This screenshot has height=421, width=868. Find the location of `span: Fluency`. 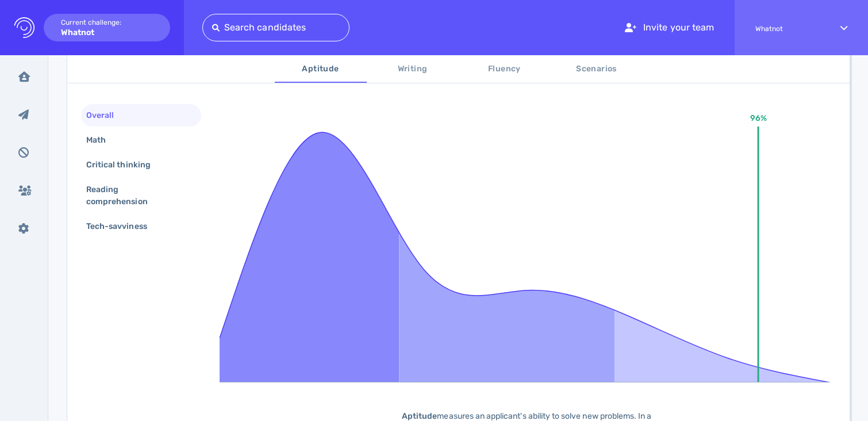

span: Fluency is located at coordinates (505, 69).